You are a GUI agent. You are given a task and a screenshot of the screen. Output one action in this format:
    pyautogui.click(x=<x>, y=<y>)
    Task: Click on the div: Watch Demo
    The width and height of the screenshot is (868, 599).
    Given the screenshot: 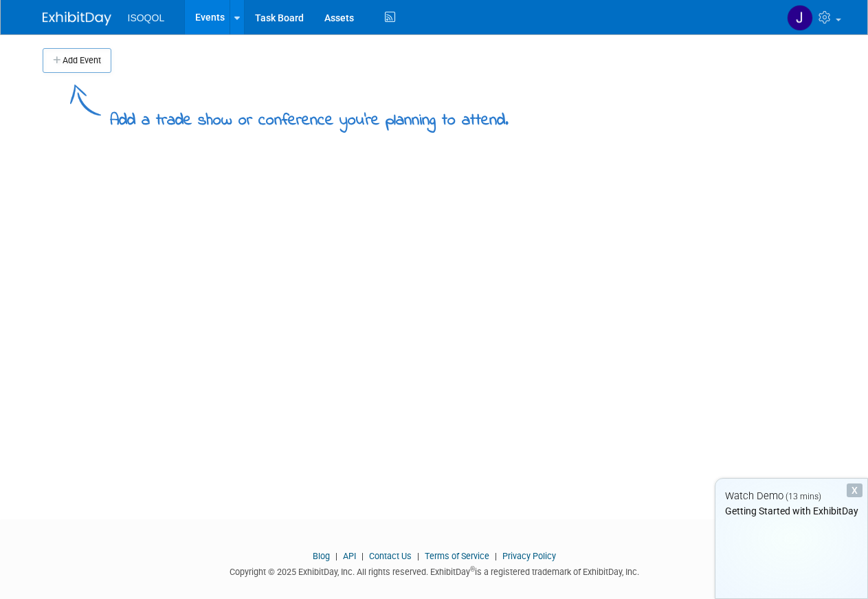 What is the action you would take?
    pyautogui.click(x=791, y=496)
    